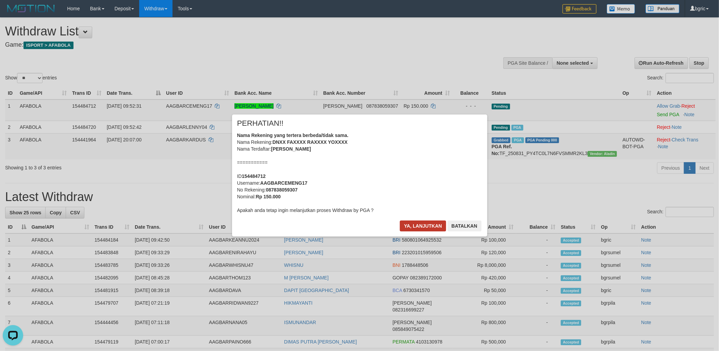 The width and height of the screenshot is (719, 351). What do you see at coordinates (310, 142) in the screenshot?
I see `b: DNXX FAXXXX RAXXXX YOXXXX` at bounding box center [310, 142].